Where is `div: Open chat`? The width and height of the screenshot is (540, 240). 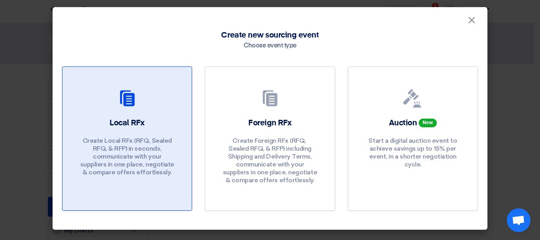 div: Open chat is located at coordinates (519, 220).